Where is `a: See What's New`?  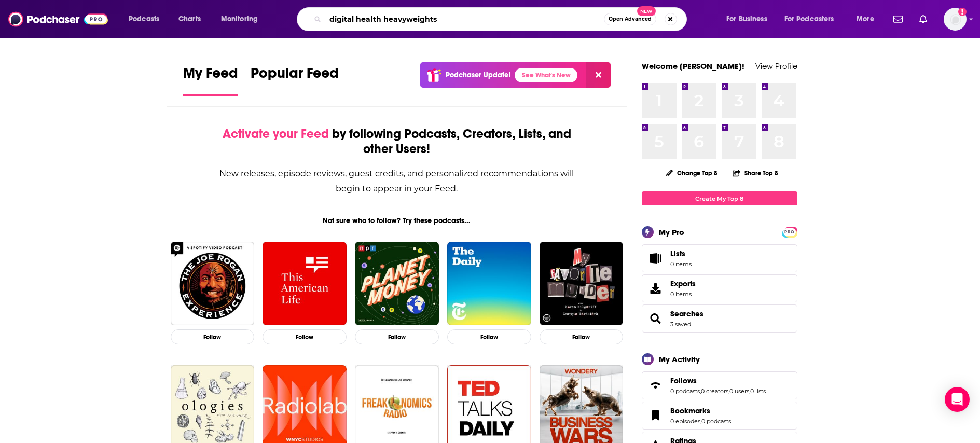 a: See What's New is located at coordinates (546, 75).